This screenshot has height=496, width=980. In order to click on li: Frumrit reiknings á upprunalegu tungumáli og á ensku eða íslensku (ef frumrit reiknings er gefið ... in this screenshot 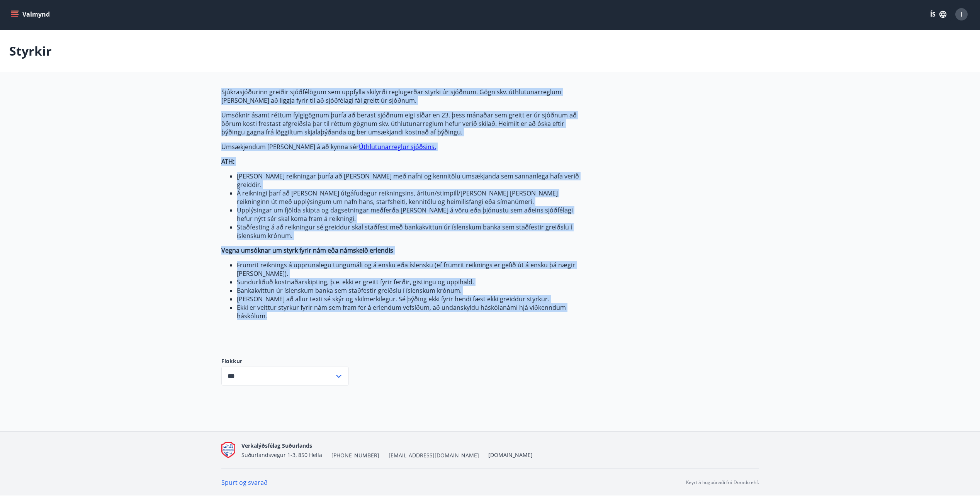, I will do `click(411, 269)`.